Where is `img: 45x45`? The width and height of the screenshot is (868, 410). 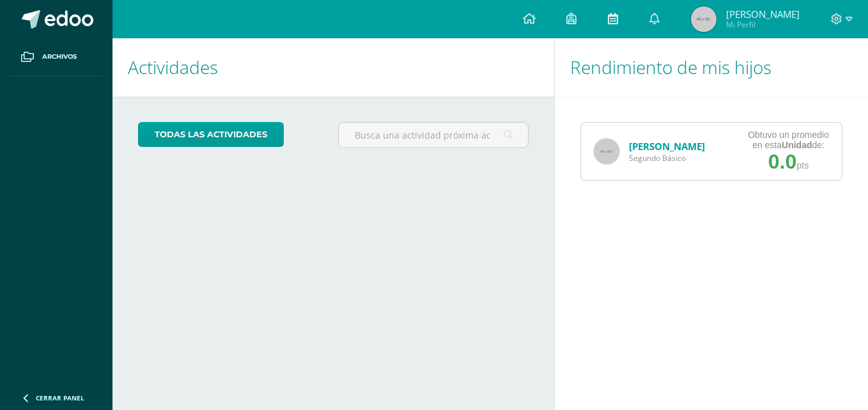 img: 45x45 is located at coordinates (704, 19).